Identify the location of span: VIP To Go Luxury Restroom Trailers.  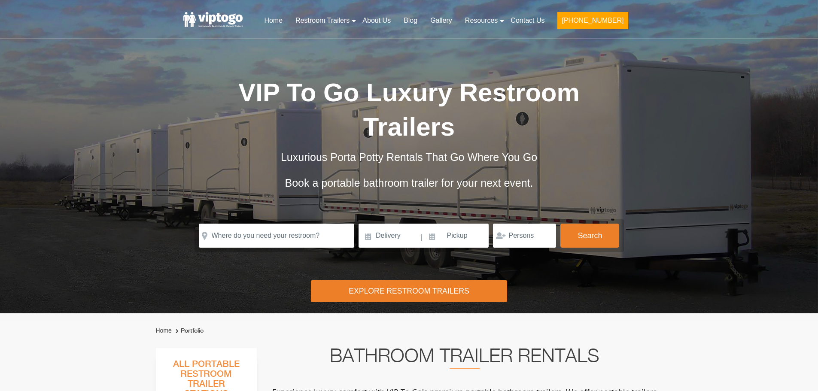
(409, 109).